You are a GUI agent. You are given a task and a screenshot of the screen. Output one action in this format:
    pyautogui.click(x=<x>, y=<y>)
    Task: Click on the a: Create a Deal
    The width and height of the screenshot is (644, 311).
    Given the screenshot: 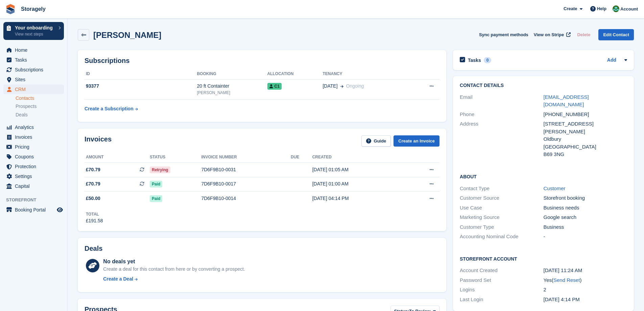 What is the action you would take?
    pyautogui.click(x=174, y=278)
    